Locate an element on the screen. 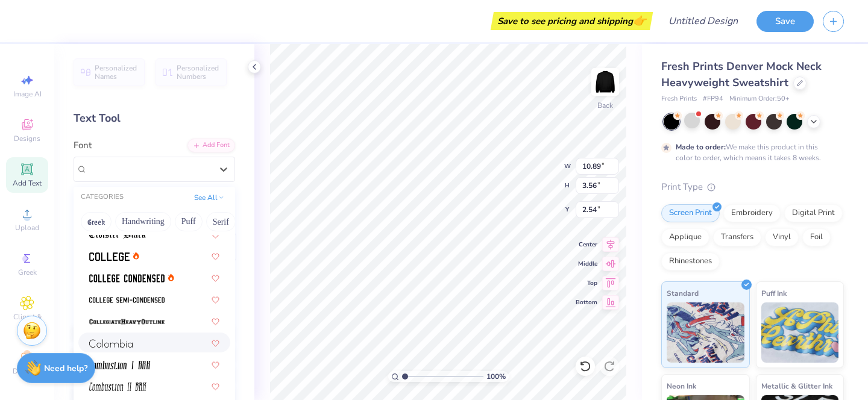  img: Standard is located at coordinates (706, 333).